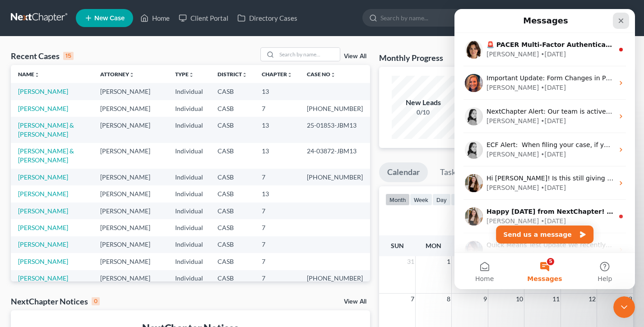 This screenshot has height=327, width=644. What do you see at coordinates (398, 199) in the screenshot?
I see `button: month` at bounding box center [398, 199].